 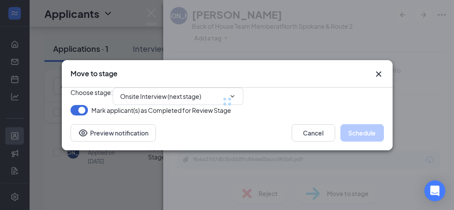 I want to click on button: Cancel, so click(x=313, y=133).